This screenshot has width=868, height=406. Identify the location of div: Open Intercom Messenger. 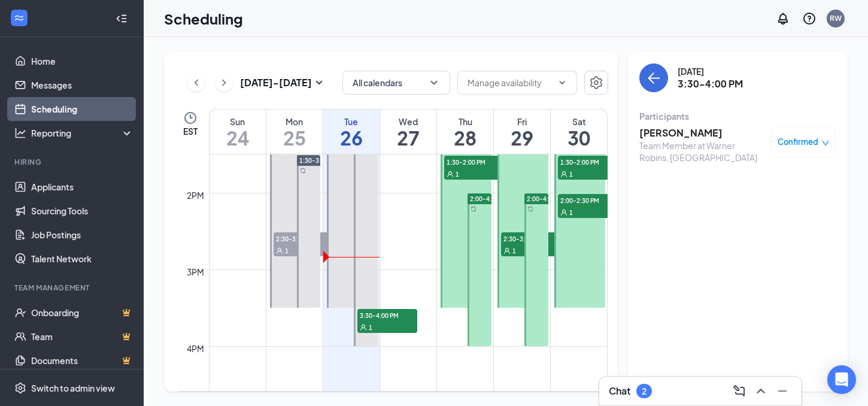
(842, 379).